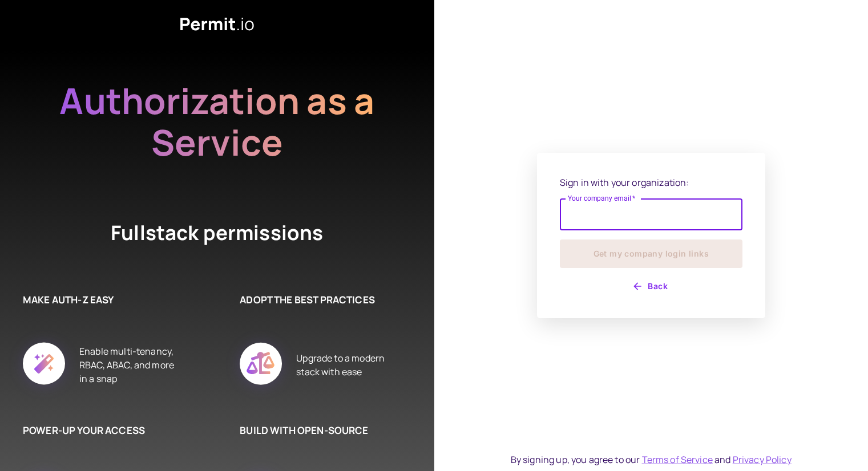 The width and height of the screenshot is (868, 471). What do you see at coordinates (677, 459) in the screenshot?
I see `a: Terms of Service` at bounding box center [677, 459].